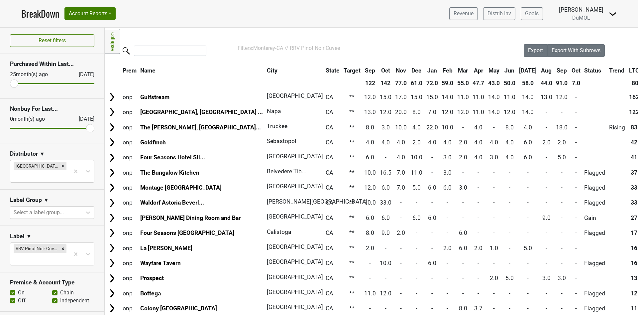  What do you see at coordinates (447, 112) in the screenshot?
I see `span: 12.0` at bounding box center [447, 112].